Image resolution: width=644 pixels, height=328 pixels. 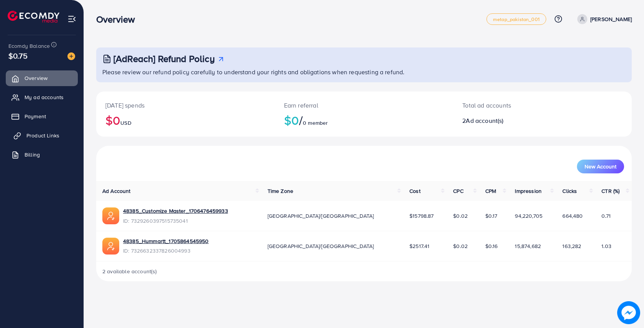 What do you see at coordinates (35, 116) in the screenshot?
I see `span: Payment` at bounding box center [35, 116].